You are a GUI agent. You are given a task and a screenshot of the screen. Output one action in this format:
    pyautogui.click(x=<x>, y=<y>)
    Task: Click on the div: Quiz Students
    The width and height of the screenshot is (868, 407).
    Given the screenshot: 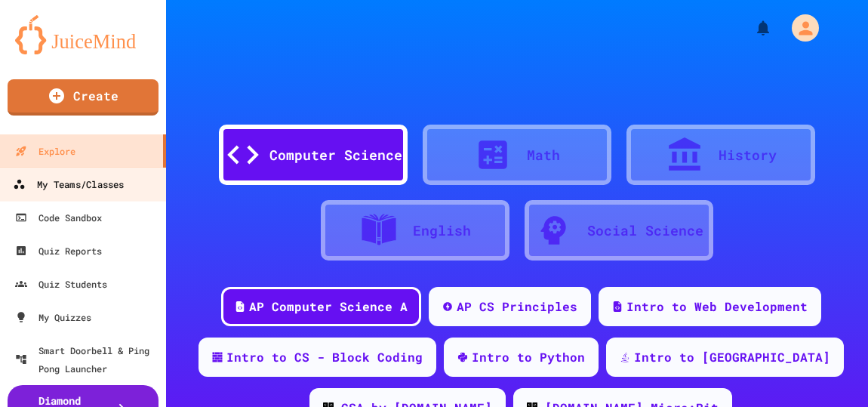 What is the action you would take?
    pyautogui.click(x=61, y=284)
    